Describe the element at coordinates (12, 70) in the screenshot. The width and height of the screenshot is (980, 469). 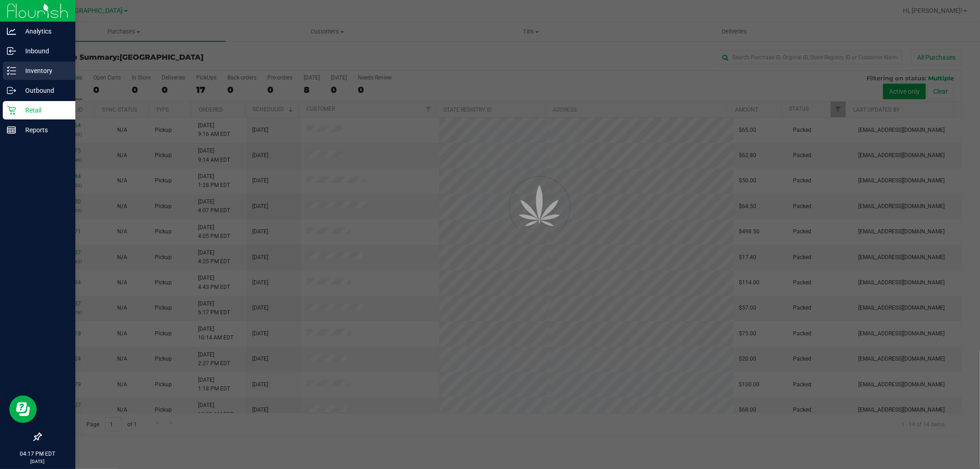
I see `inline-svg: Inventory` at that location.